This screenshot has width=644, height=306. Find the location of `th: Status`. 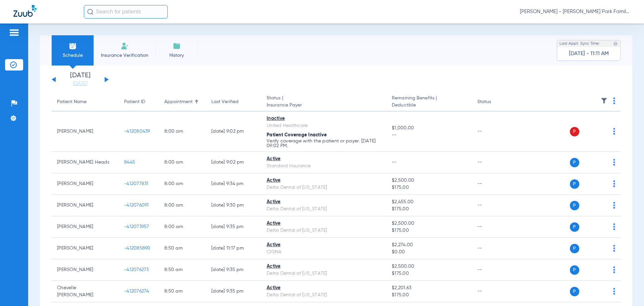

th: Status is located at coordinates (494, 102).